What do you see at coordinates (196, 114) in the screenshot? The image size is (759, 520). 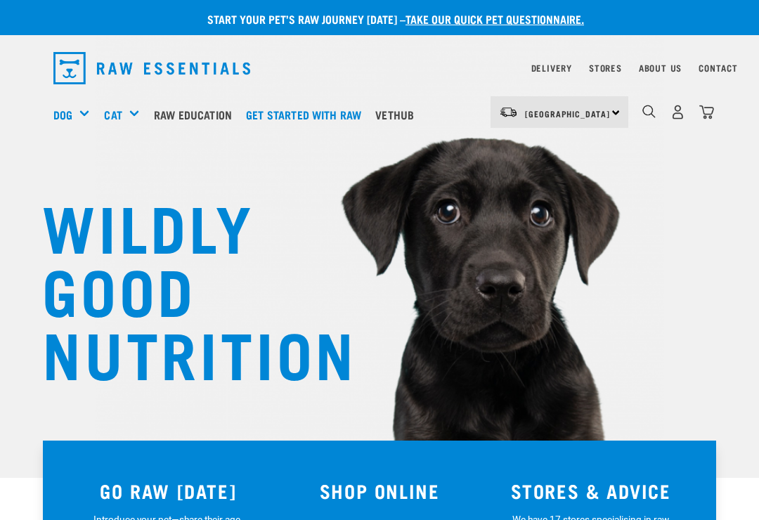 I see `a: Raw Education` at bounding box center [196, 114].